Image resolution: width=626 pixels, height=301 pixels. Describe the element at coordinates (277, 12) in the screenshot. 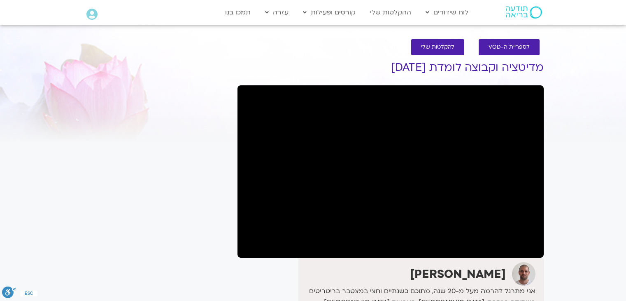

I see `a: עזרה` at that location.